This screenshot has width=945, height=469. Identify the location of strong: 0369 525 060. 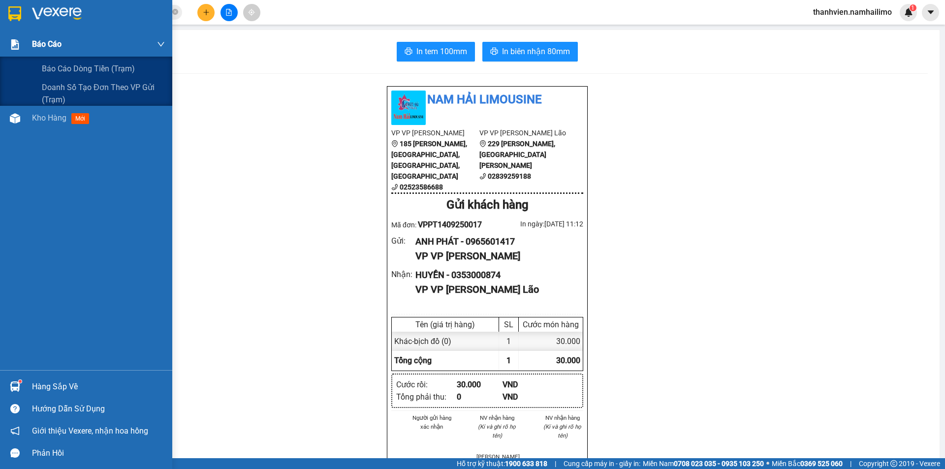
(821, 463).